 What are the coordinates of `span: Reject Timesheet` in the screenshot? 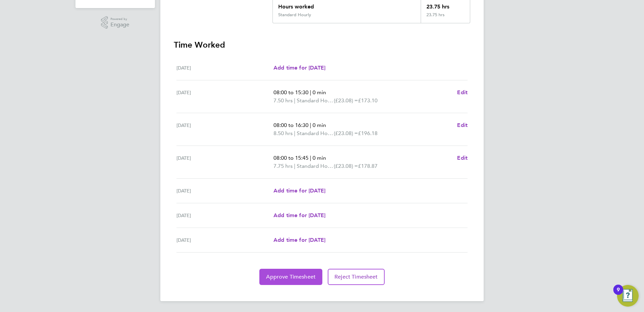 It's located at (356, 277).